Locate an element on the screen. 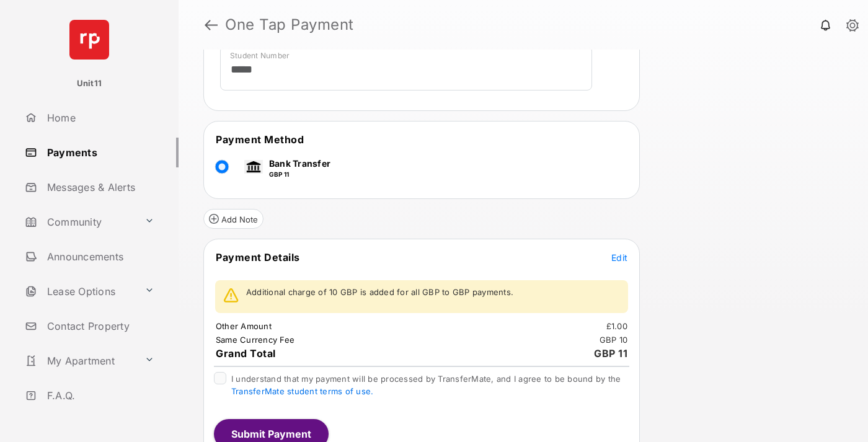  button: Add Note is located at coordinates (234, 219).